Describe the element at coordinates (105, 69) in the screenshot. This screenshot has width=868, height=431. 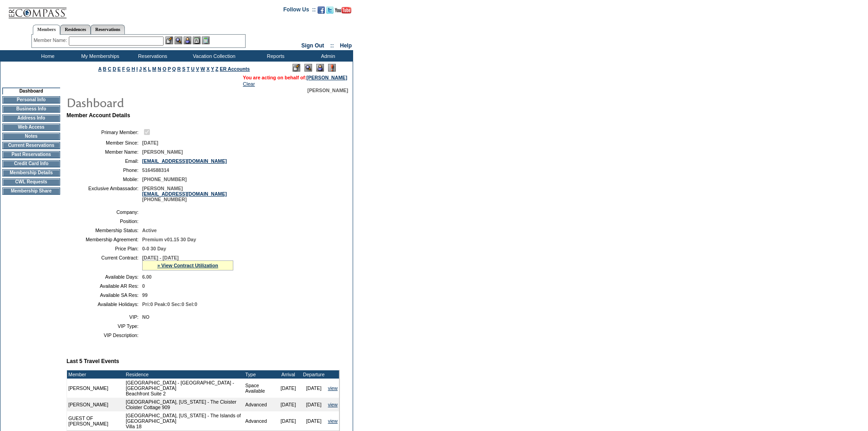
I see `a: B` at that location.